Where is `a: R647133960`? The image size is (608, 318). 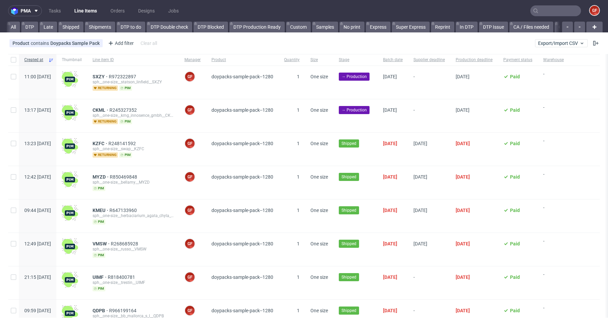
a: R647133960 is located at coordinates (124, 211).